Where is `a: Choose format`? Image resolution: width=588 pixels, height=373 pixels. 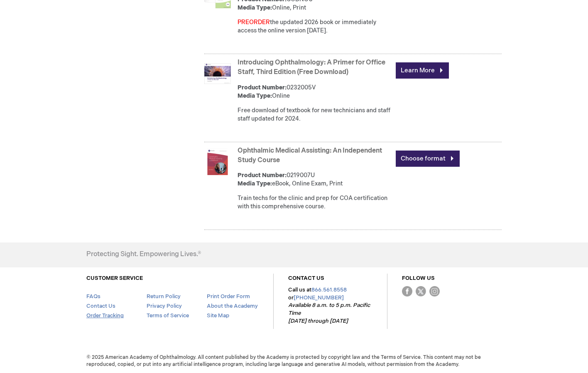 a: Choose format is located at coordinates (428, 158).